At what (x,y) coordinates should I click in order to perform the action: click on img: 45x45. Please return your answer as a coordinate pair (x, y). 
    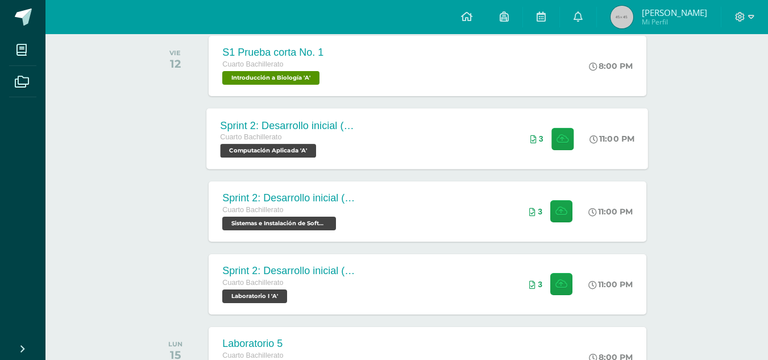
    Looking at the image, I should click on (622, 17).